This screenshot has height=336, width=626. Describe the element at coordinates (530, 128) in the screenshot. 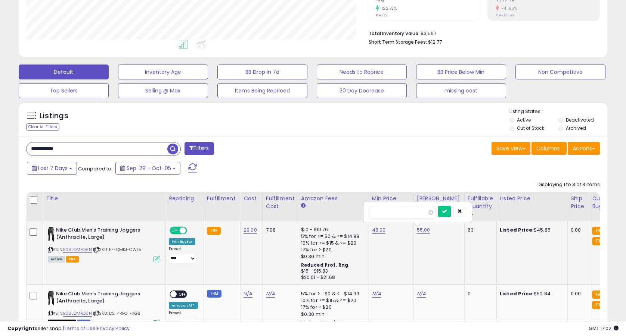

I see `label: Out of Stock` at that location.